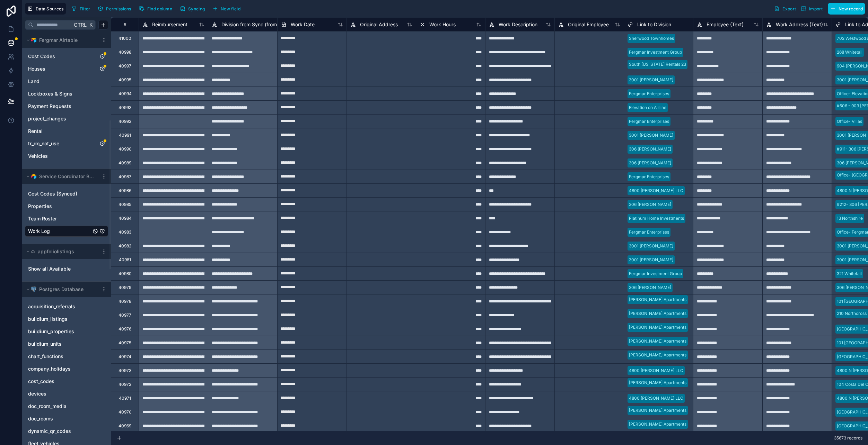  What do you see at coordinates (59, 194) in the screenshot?
I see `a: Cost Codes (Synced)` at bounding box center [59, 194].